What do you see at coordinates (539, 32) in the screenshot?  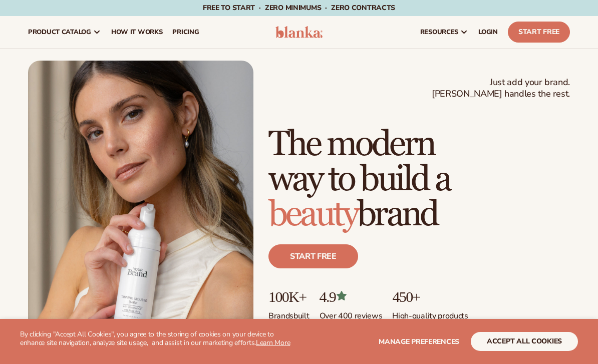 I see `a: Start Free` at bounding box center [539, 32].